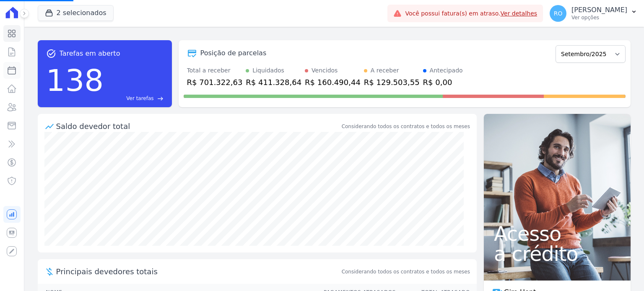 This screenshot has height=291, width=644. I want to click on div: Antecipado, so click(446, 70).